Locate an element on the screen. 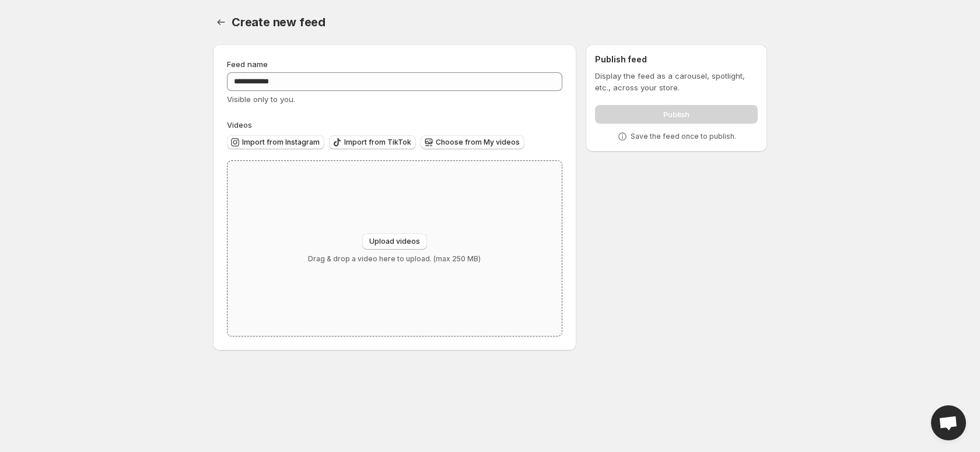  button: Upload videos is located at coordinates (395, 242).